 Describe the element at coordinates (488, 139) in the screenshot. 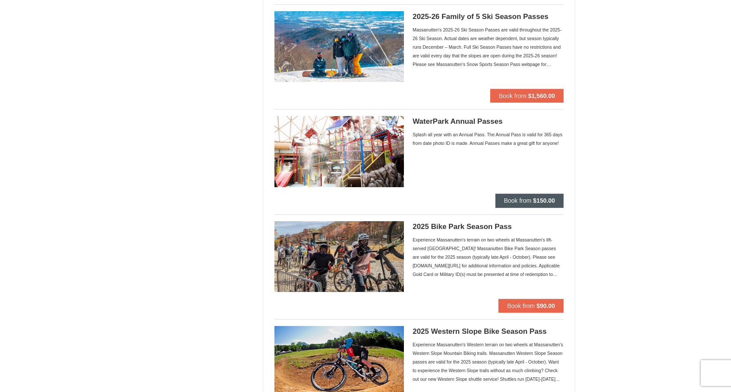

I see `div: Splash all year with an Annual Pass. The Annual Pass is valid for 365 days from date photo ID is ...` at that location.